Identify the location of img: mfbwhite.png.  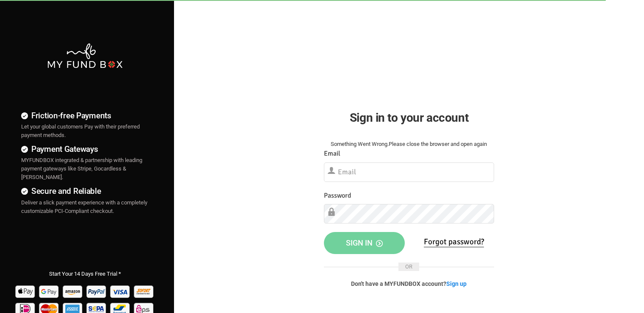
(85, 56).